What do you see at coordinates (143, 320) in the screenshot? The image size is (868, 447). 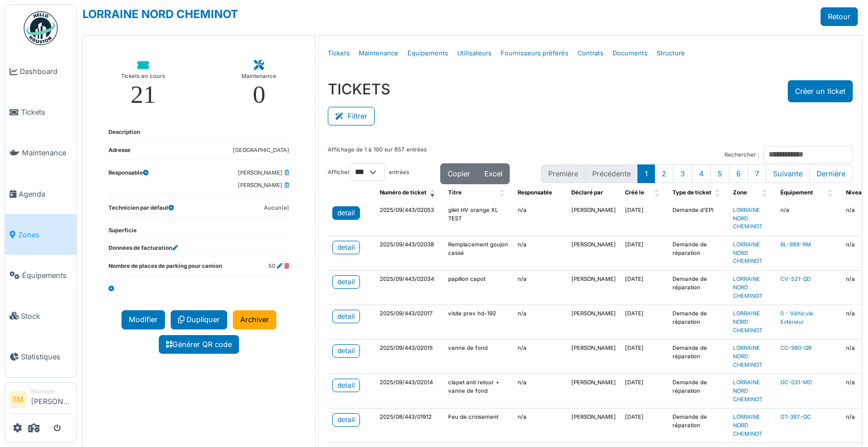 I see `a: Modifier` at bounding box center [143, 320].